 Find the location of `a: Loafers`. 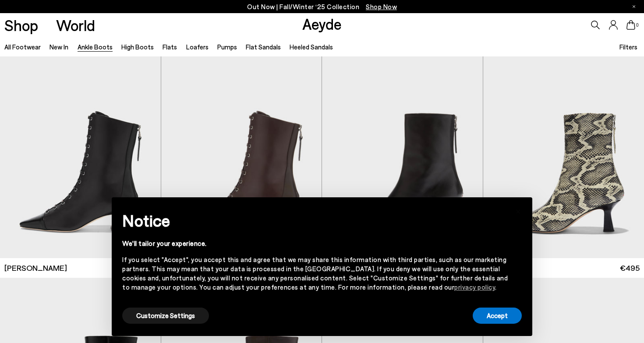

a: Loafers is located at coordinates (197, 47).